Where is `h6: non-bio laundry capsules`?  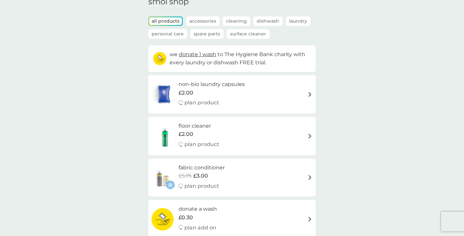 h6: non-bio laundry capsules is located at coordinates (212, 84).